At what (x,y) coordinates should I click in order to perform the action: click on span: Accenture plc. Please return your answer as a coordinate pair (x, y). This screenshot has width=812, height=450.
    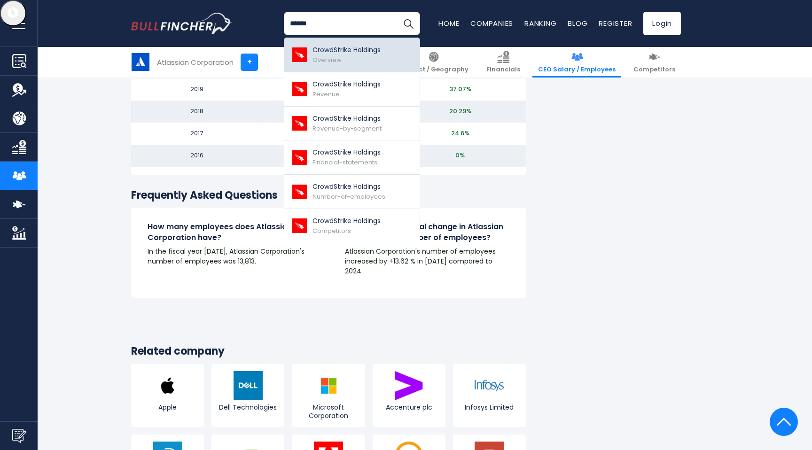
    Looking at the image, I should click on (409, 407).